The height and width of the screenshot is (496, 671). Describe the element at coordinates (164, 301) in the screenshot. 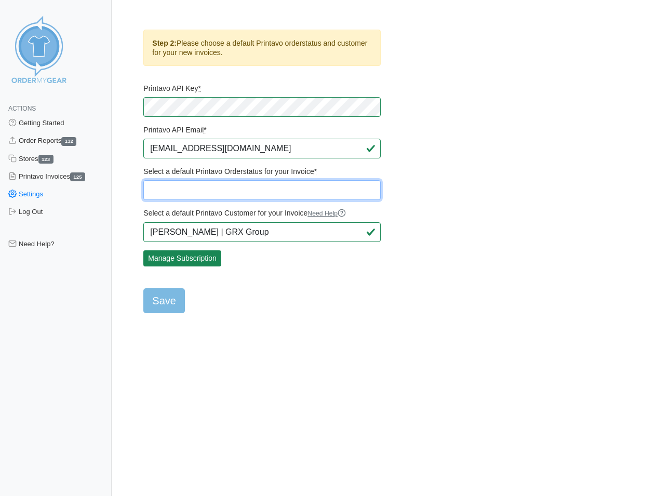

I see `input: Save` at that location.